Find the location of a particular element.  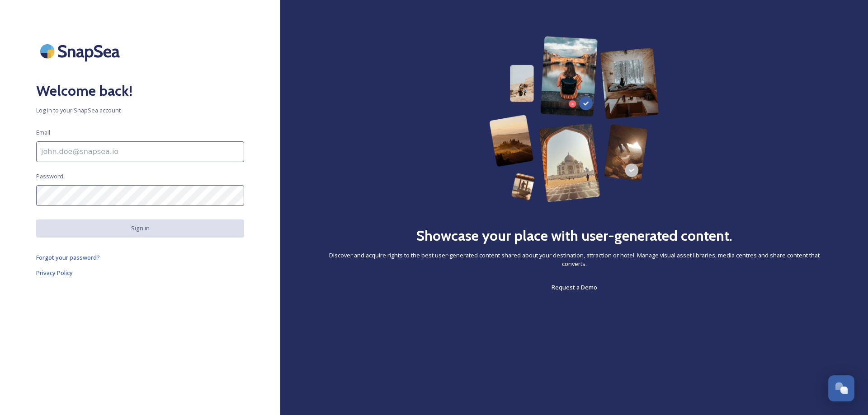

span: Forgot your password? is located at coordinates (68, 257).